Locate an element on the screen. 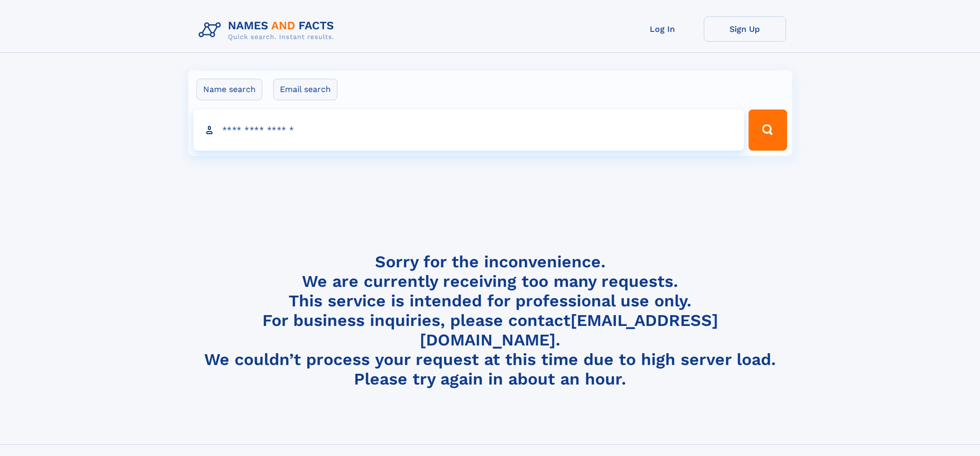 The height and width of the screenshot is (456, 980). a: Sign Up is located at coordinates (745, 29).